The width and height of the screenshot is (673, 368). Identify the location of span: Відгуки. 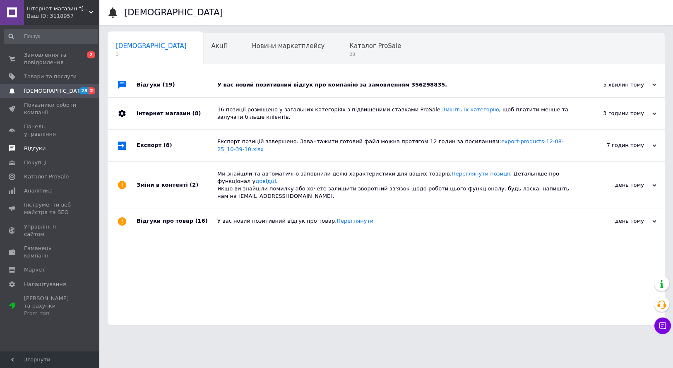
(35, 149).